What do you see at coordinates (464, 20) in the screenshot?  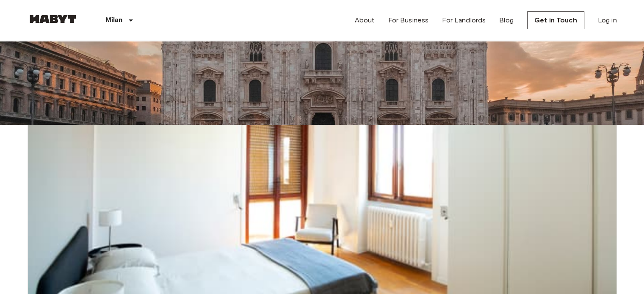 I see `a: For Landlords` at bounding box center [464, 20].